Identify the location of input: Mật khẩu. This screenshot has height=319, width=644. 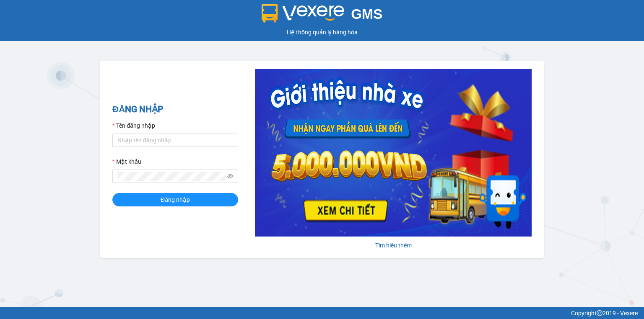
(171, 176).